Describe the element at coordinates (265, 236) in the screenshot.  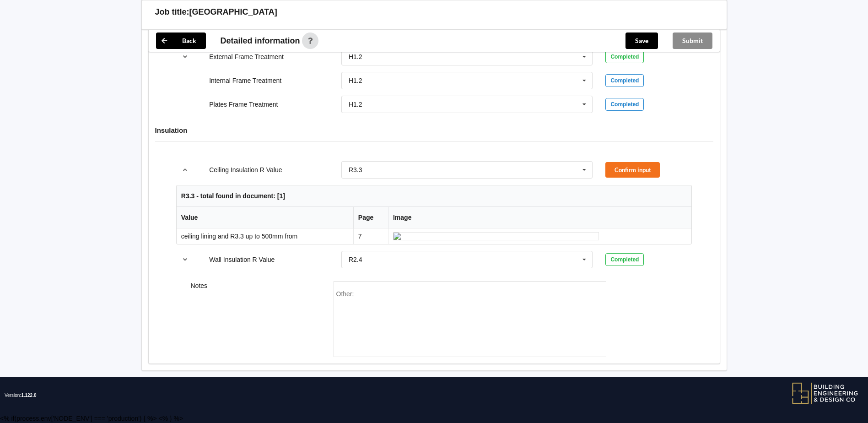
I see `td: ceiling lining and R3.3 up to 500mm from` at that location.